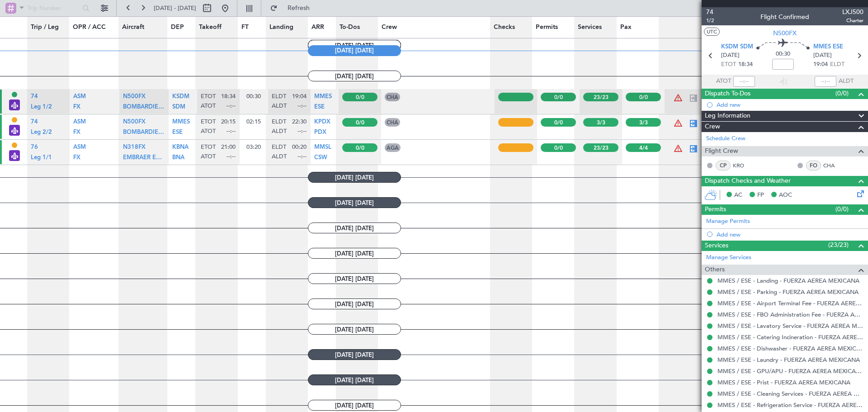 This screenshot has height=412, width=868. Describe the element at coordinates (828, 47) in the screenshot. I see `span: MMES ESE` at that location.